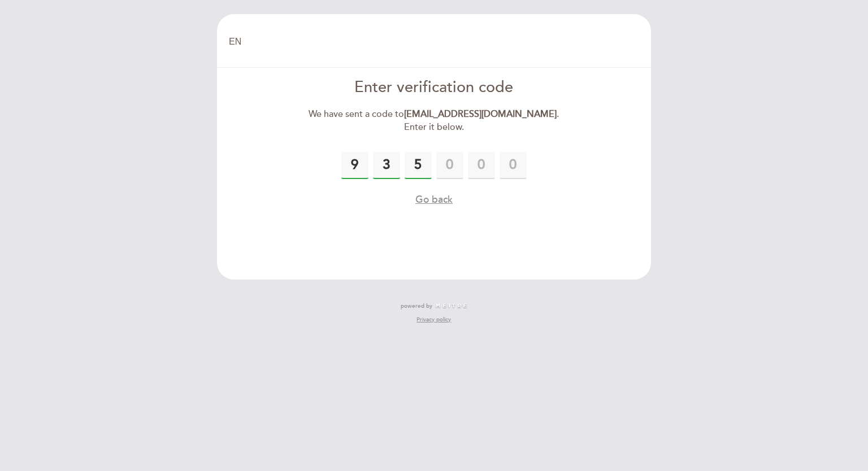 The image size is (868, 471). What do you see at coordinates (416, 307) in the screenshot?
I see `span: powered by` at bounding box center [416, 307].